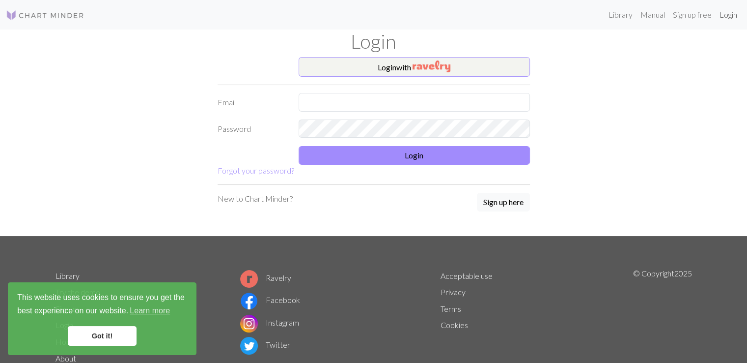  Describe the element at coordinates (453, 291) in the screenshot. I see `a: Privacy` at that location.